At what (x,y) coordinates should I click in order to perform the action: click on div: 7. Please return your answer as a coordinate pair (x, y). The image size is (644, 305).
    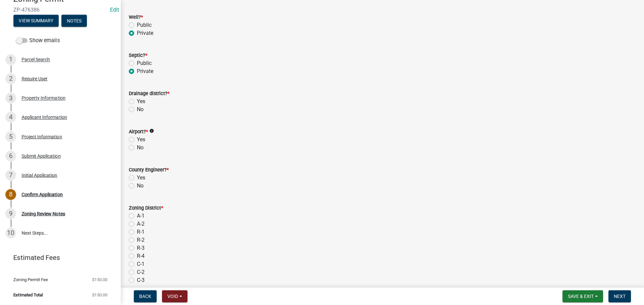
    Looking at the image, I should click on (11, 175).